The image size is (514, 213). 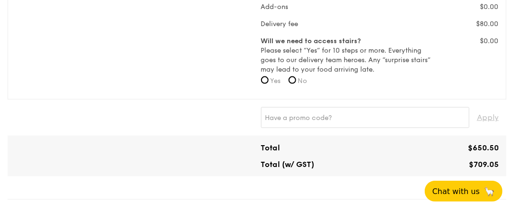 I want to click on span: $650.50, so click(x=483, y=148).